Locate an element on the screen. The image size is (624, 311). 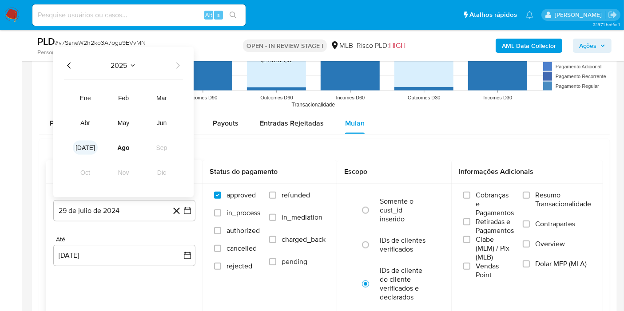
span: Alt is located at coordinates (209, 15).